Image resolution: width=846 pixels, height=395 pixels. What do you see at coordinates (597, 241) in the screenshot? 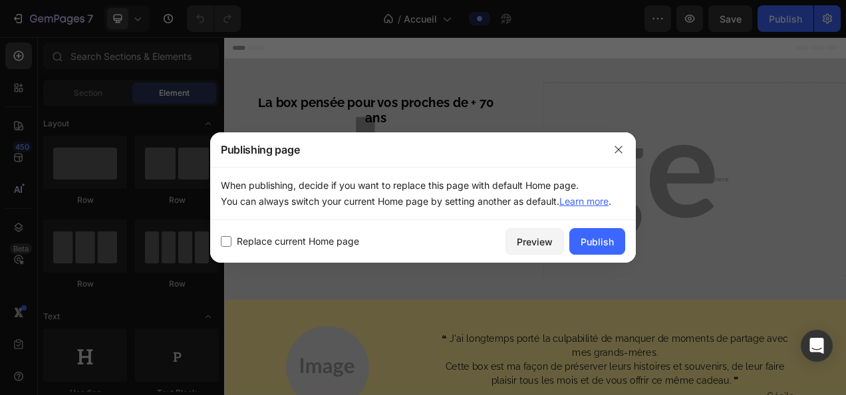
I see `button: Publish` at bounding box center [597, 241].